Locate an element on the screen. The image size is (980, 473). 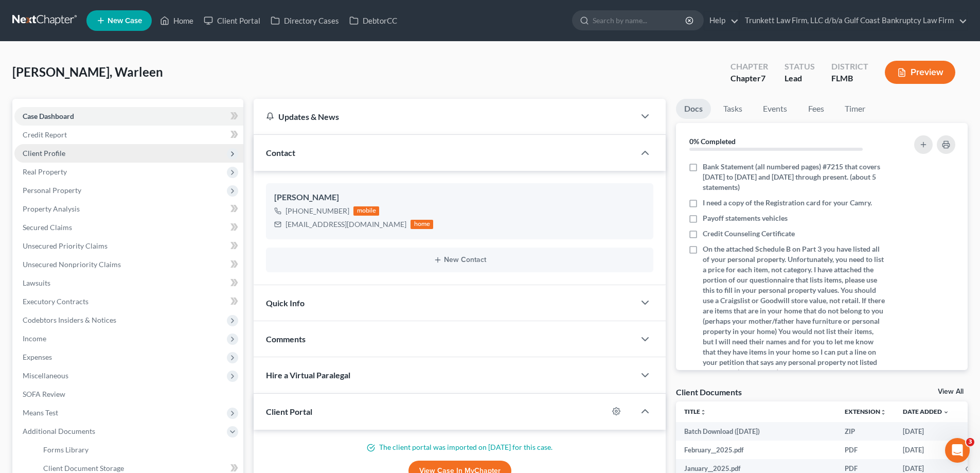
td: ZIP is located at coordinates (866, 432).